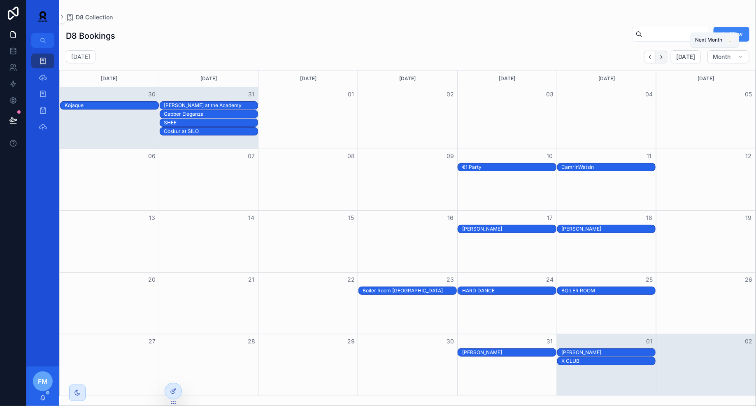 The height and width of the screenshot is (406, 756). I want to click on button: 23, so click(450, 279).